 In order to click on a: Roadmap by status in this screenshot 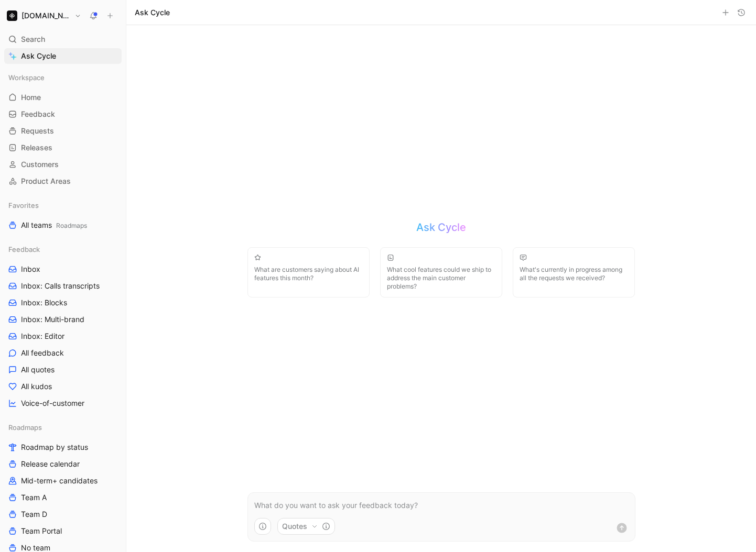, I will do `click(63, 447)`.